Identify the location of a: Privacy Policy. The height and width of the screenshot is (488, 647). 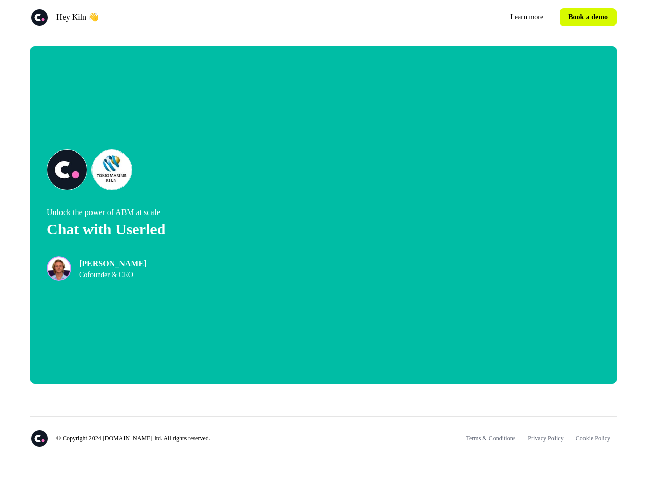
(545, 438).